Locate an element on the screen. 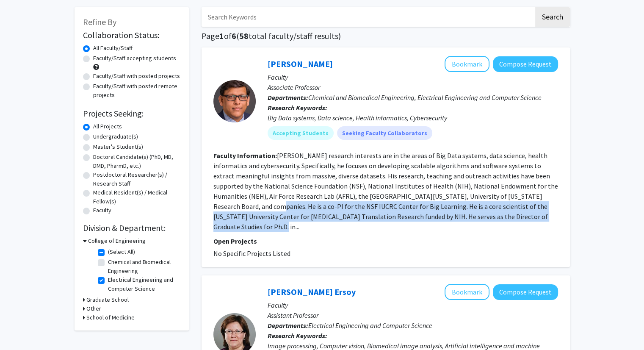 Image resolution: width=644 pixels, height=350 pixels. label: Faculty/Staff with posted remote projects is located at coordinates (137, 91).